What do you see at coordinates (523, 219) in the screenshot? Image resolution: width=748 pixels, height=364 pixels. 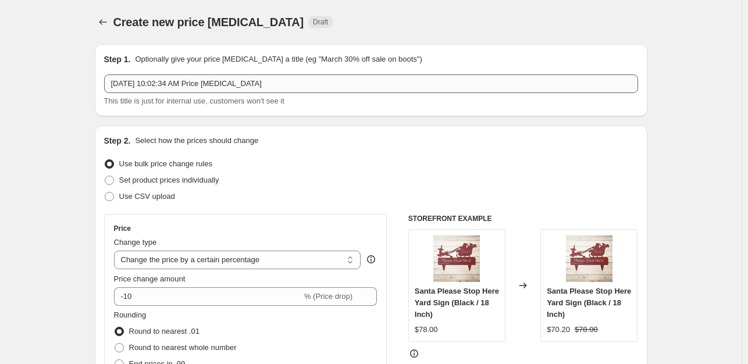 I see `h6: STOREFRONT EXAMPLE` at bounding box center [523, 219].